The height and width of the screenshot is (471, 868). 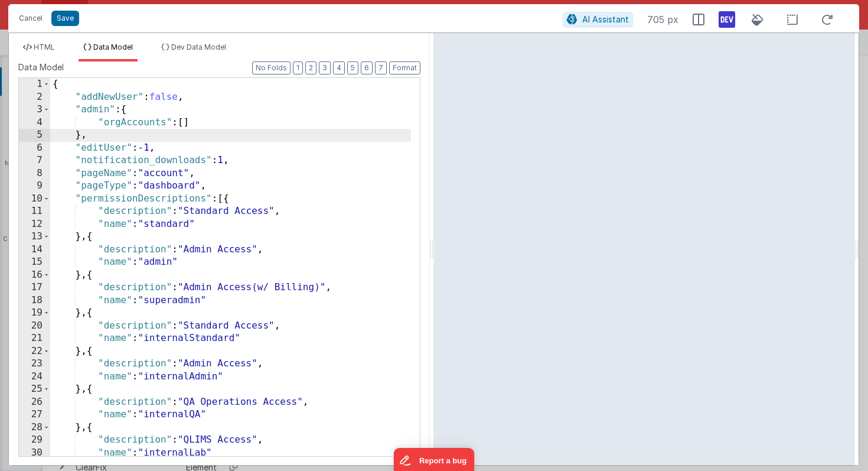 What do you see at coordinates (34, 275) in the screenshot?
I see `div: 16` at bounding box center [34, 275].